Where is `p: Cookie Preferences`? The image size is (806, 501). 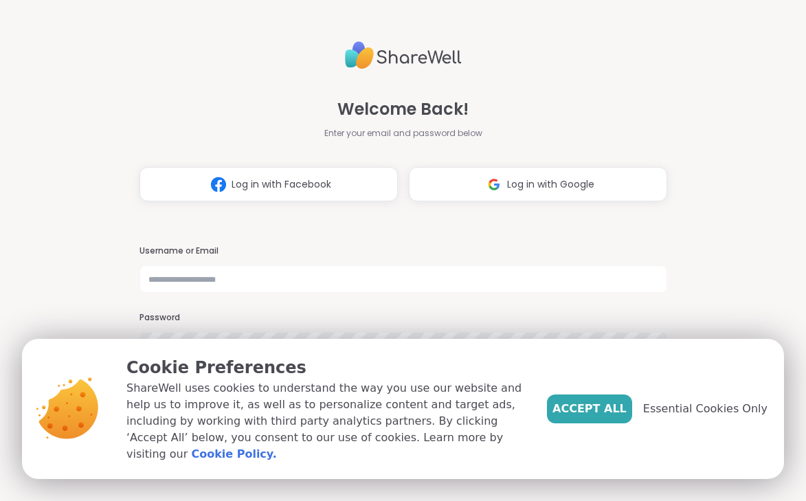
p: Cookie Preferences is located at coordinates (326, 368).